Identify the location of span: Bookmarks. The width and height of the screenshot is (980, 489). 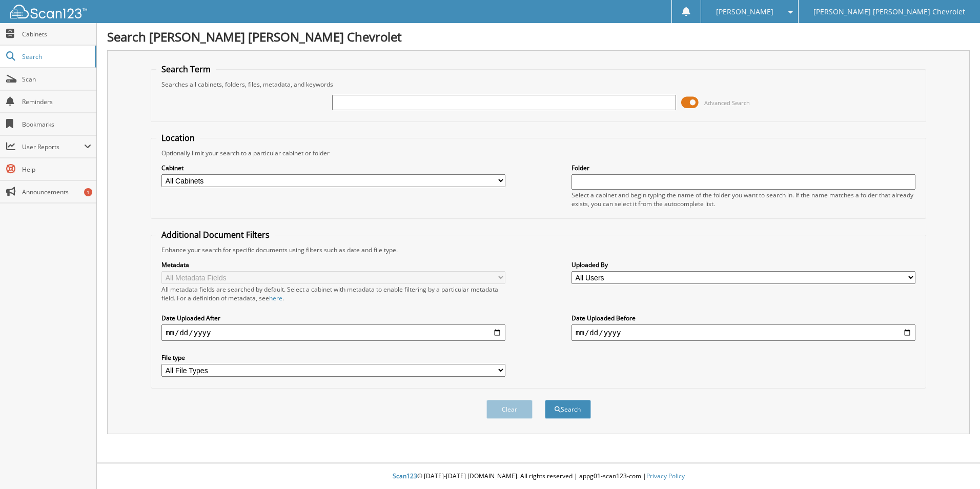
(56, 124).